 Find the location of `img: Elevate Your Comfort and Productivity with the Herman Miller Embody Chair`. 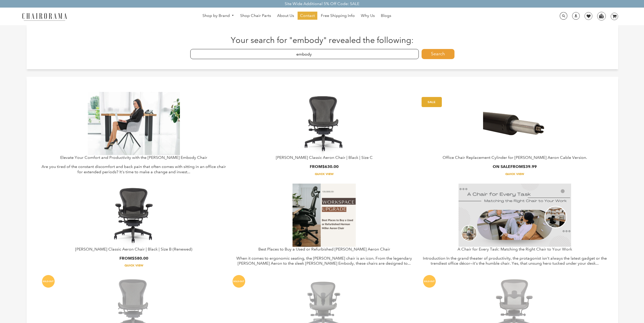

img: Elevate Your Comfort and Productivity with the Herman Miller Embody Chair is located at coordinates (134, 124).